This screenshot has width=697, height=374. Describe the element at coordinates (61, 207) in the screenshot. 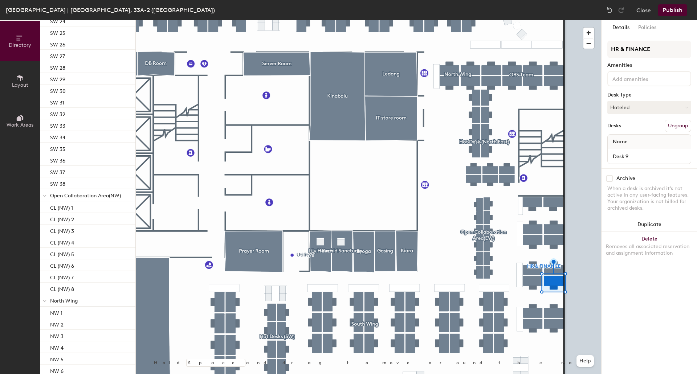

I see `p: CL (NW) 1` at that location.